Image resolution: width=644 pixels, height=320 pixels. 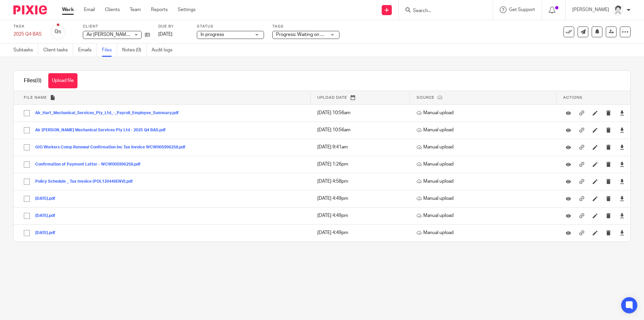 I want to click on span: Upload date, so click(x=332, y=98).